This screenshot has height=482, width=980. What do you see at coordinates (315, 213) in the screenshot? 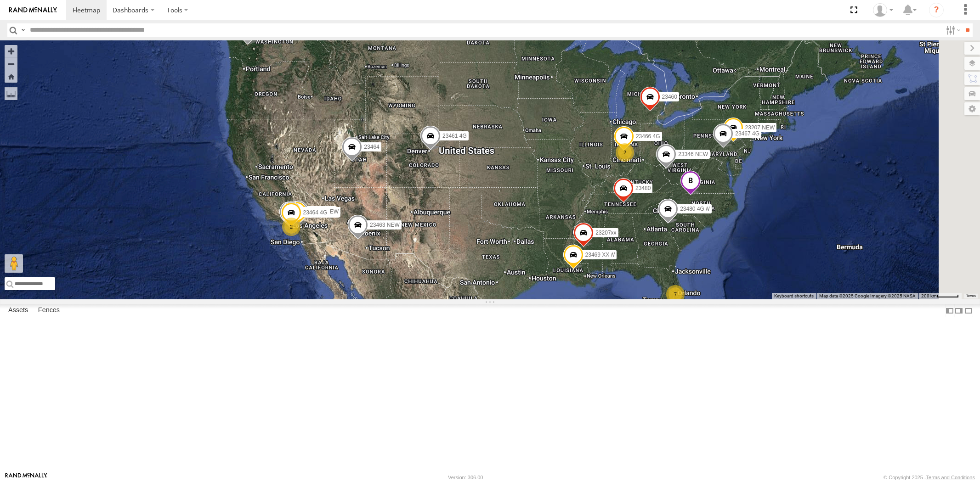
I see `span: 23464 4G` at bounding box center [315, 213].